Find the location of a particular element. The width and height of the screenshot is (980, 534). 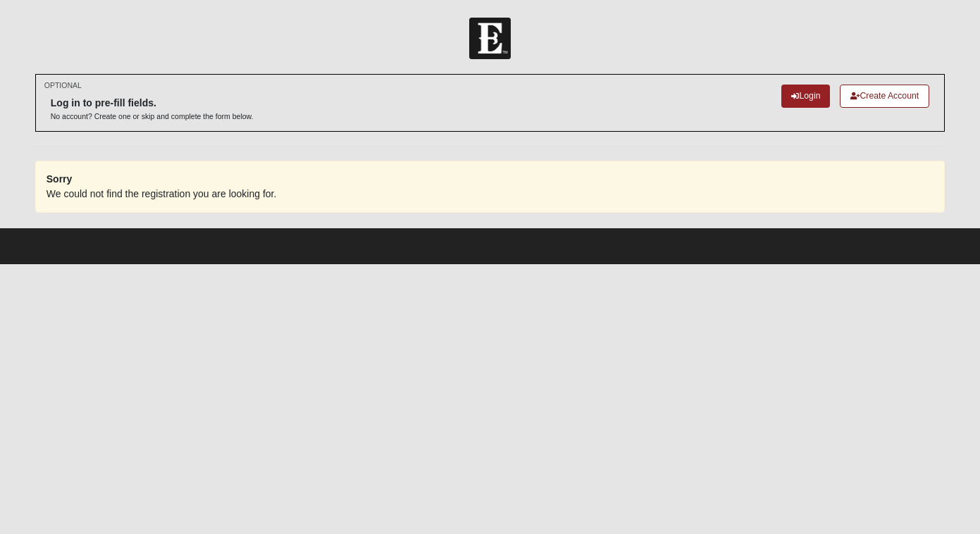

a: Create Account is located at coordinates (884, 96).